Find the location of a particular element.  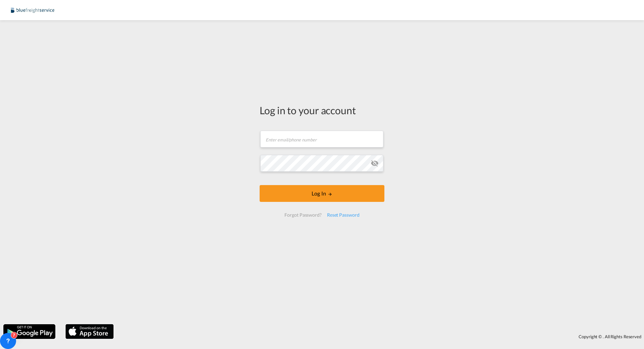

img: google.png is located at coordinates (29, 331).